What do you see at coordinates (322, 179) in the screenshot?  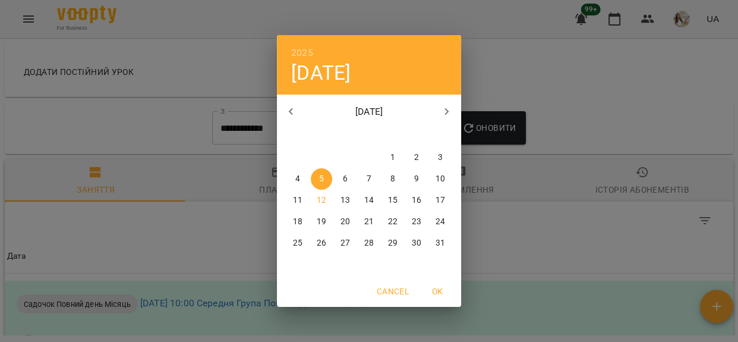 I see `button: 5` at bounding box center [322, 179].